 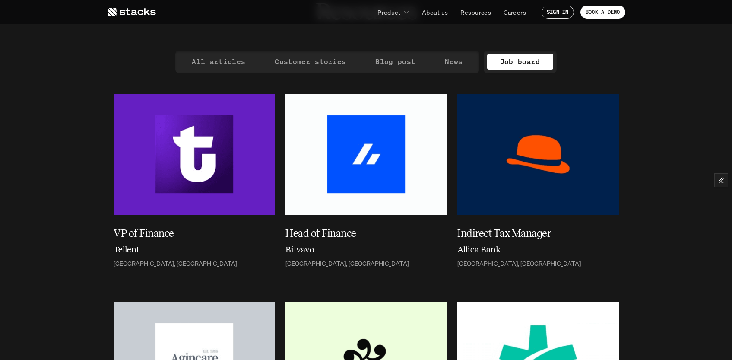 What do you see at coordinates (310, 61) in the screenshot?
I see `p: Customer stories` at bounding box center [310, 61].